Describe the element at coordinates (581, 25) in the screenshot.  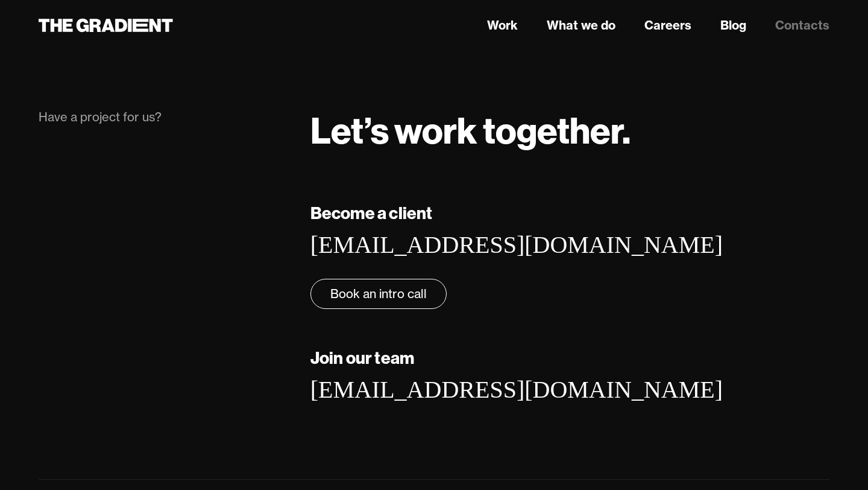
I see `a: What we do` at that location.